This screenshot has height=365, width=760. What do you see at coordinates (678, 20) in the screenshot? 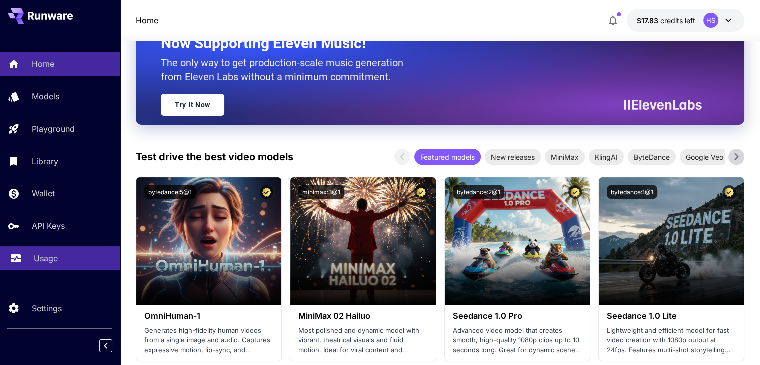
I see `span: credits left` at bounding box center [678, 20].